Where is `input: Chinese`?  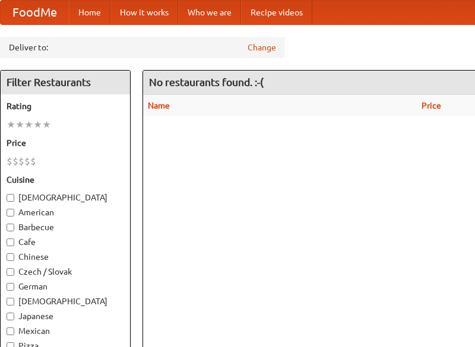
input: Chinese is located at coordinates (10, 257).